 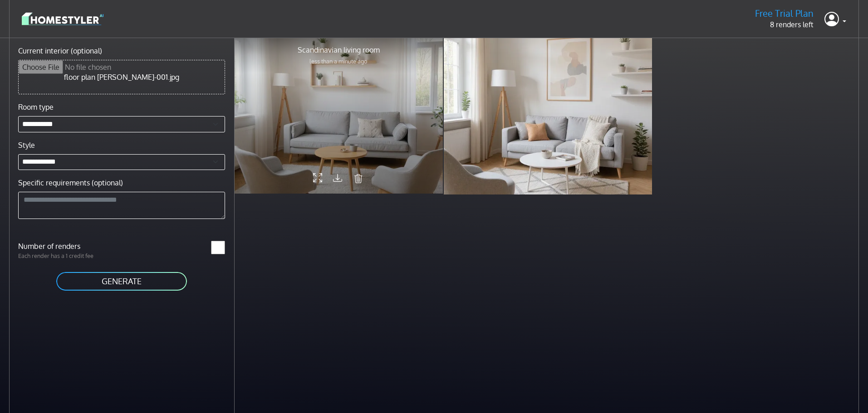 What do you see at coordinates (339, 50) in the screenshot?
I see `p: Scandinavian living room` at bounding box center [339, 50].